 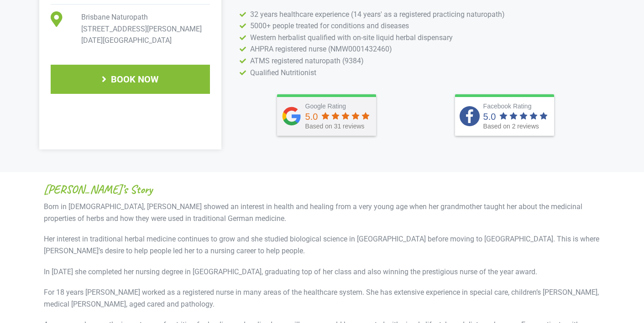 I want to click on p: Her interest in traditional herbal medicine continues to grow and she studied biological science ..., so click(x=322, y=245).